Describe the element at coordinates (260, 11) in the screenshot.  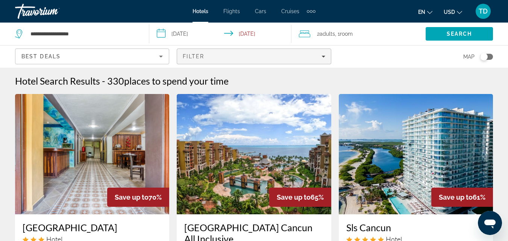
I see `a: Cars` at that location.